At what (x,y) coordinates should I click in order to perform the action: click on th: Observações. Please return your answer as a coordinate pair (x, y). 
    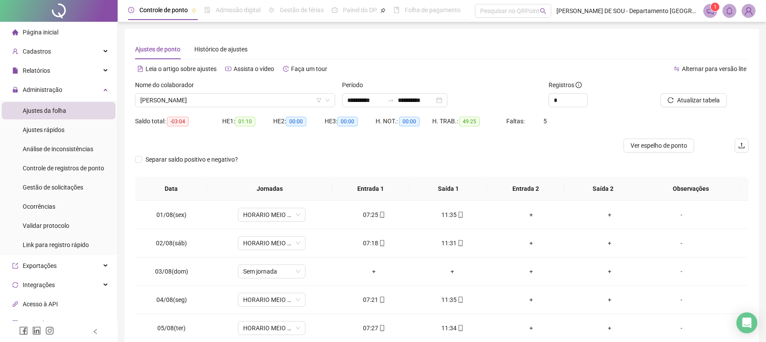
    Looking at the image, I should click on (691, 189).